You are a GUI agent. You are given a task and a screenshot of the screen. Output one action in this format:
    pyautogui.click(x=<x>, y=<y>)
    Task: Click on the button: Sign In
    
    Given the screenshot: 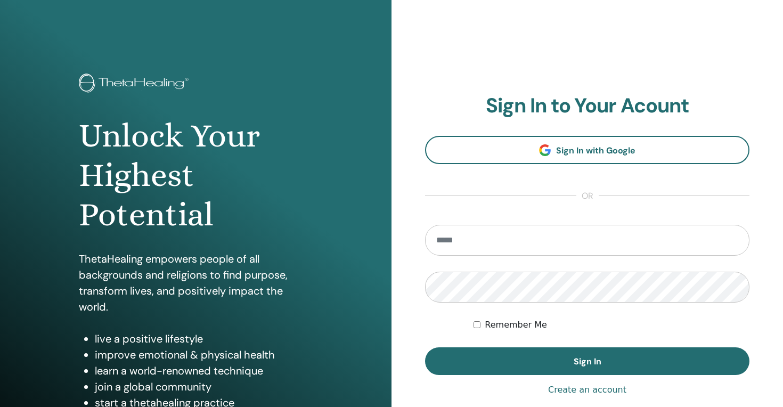 What is the action you would take?
    pyautogui.click(x=587, y=361)
    